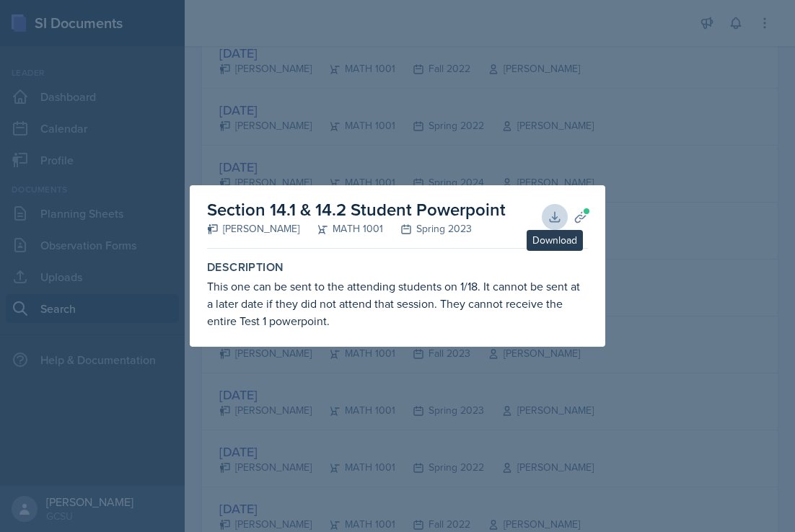 The image size is (795, 532). Describe the element at coordinates (398, 304) in the screenshot. I see `div: This one can be sent to the attending students on 1/18. It cannot be sent at a later date if they...` at that location.